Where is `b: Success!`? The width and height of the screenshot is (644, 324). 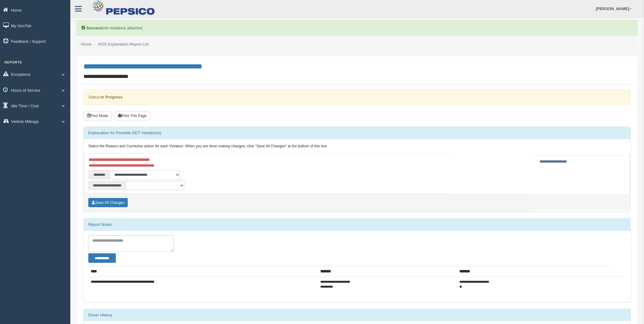
b: Success! is located at coordinates (95, 28).